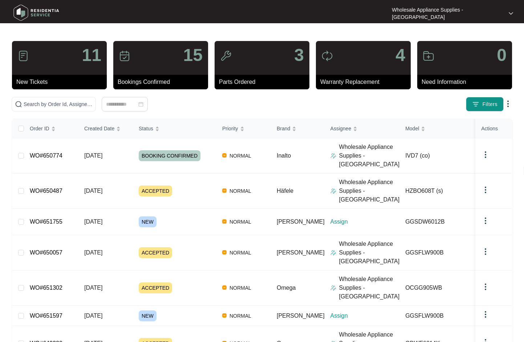 The width and height of the screenshot is (524, 342). I want to click on p: Parts Ordered, so click(264, 82).